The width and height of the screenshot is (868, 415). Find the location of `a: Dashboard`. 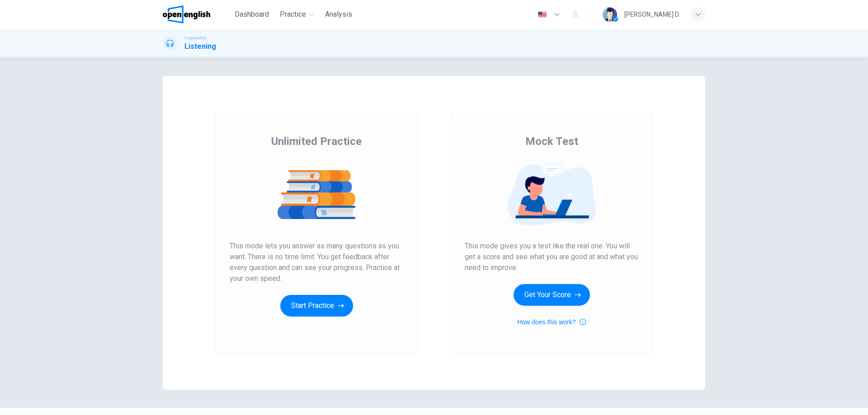

a: Dashboard is located at coordinates (252, 15).